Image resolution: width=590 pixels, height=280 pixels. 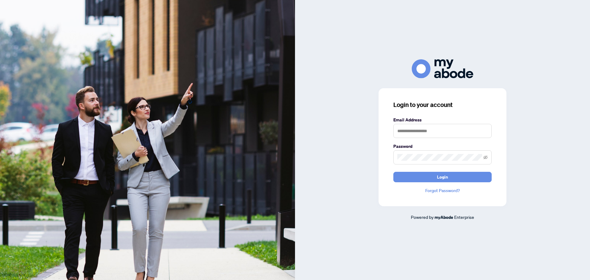 What do you see at coordinates (442, 177) in the screenshot?
I see `span: Login` at bounding box center [442, 177].